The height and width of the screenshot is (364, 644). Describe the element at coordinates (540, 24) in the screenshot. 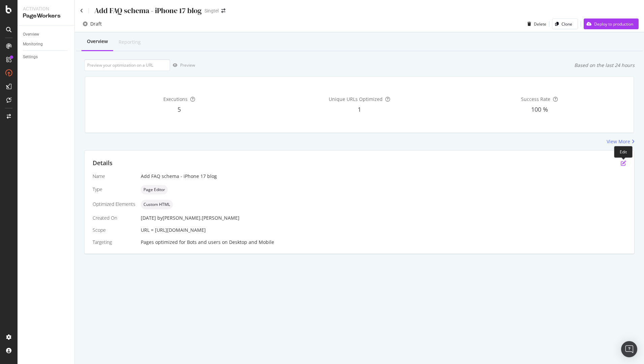

I see `div: Delete` at that location.